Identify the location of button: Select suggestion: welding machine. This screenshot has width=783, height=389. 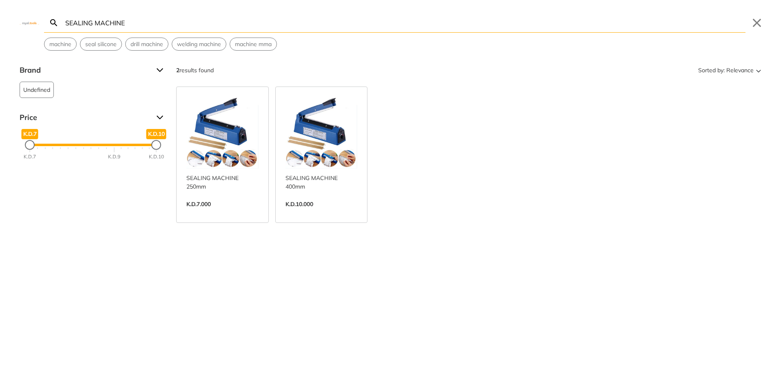
(199, 44).